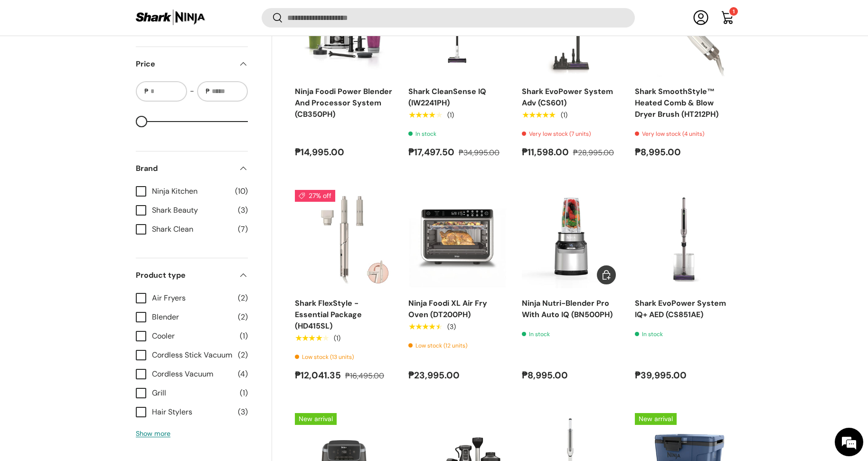  What do you see at coordinates (105, 59) in the screenshot?
I see `div: Chat with us now` at bounding box center [105, 59].